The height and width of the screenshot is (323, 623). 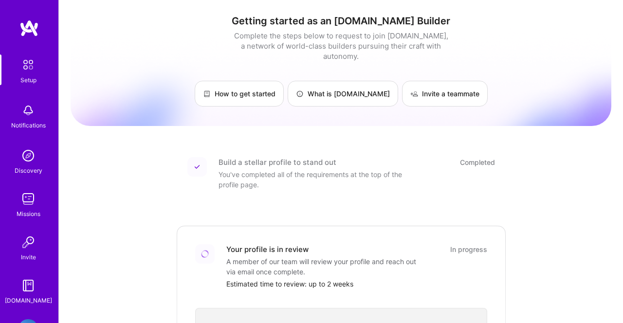 What do you see at coordinates (29, 28) in the screenshot?
I see `img: logo` at bounding box center [29, 28].